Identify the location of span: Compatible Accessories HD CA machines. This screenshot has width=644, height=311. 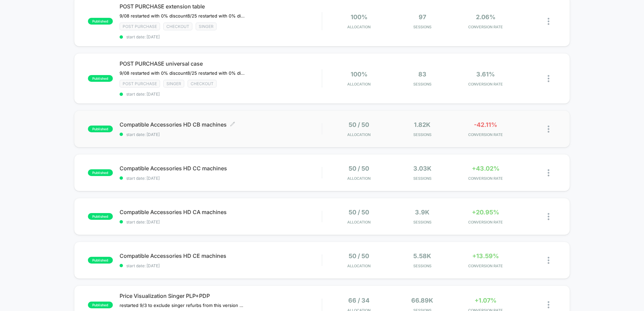
(221, 212).